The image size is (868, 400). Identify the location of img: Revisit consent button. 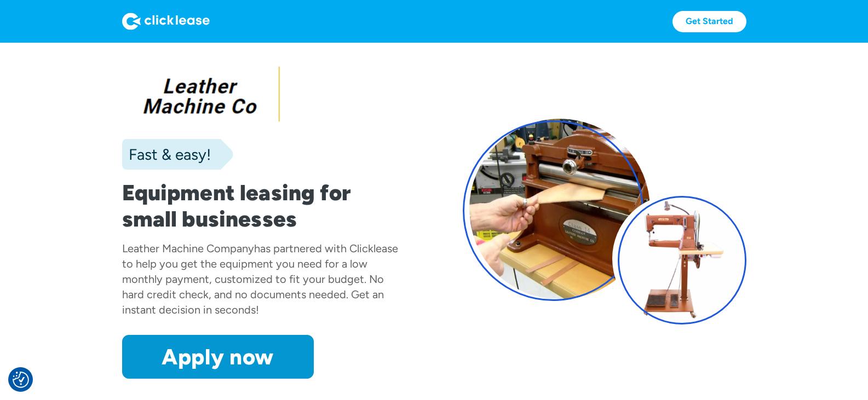
(21, 380).